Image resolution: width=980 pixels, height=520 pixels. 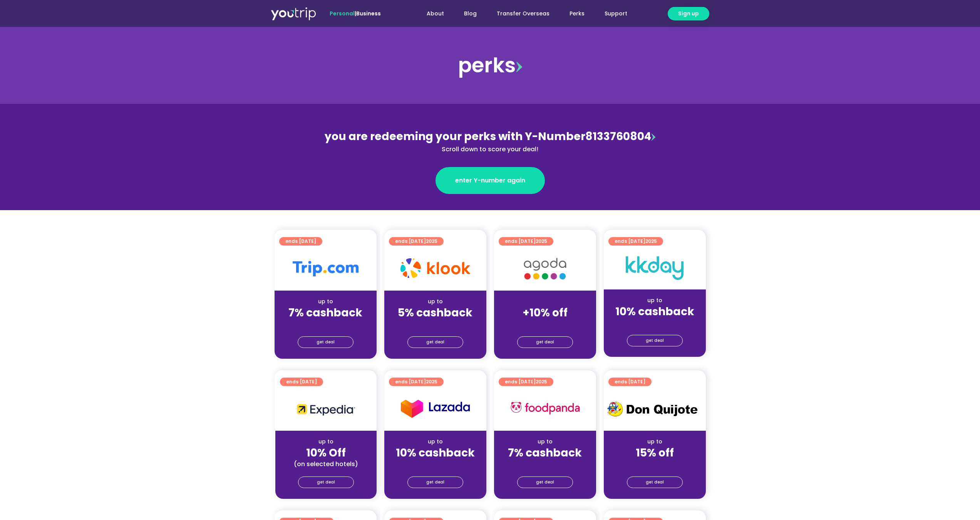 What do you see at coordinates (688, 13) in the screenshot?
I see `a: Sign up` at bounding box center [688, 13].